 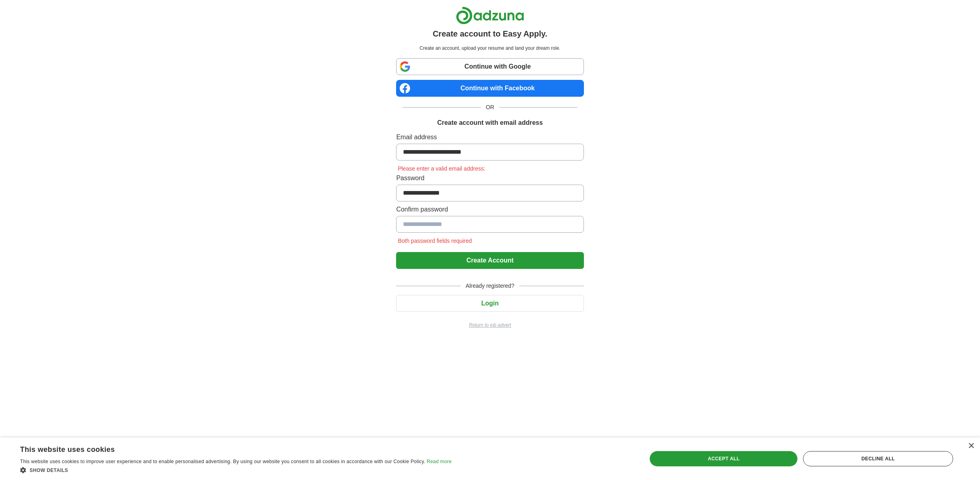 What do you see at coordinates (490, 34) in the screenshot?
I see `h1: Create account to Easy Apply.` at bounding box center [490, 34].